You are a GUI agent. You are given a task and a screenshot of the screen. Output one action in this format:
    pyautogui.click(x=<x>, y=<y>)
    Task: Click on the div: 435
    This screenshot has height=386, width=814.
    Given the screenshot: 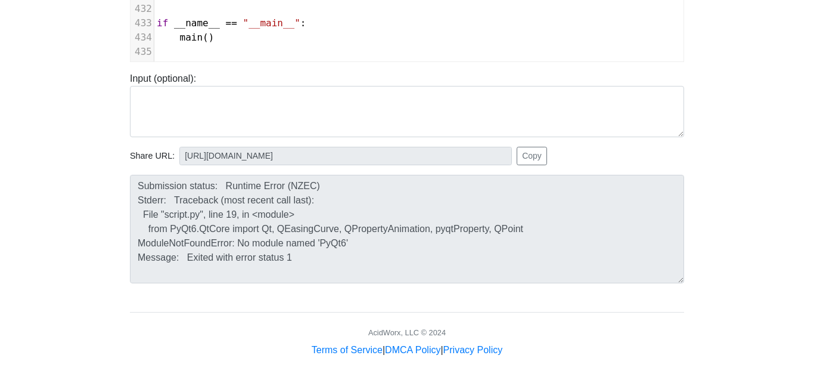 What is the action you would take?
    pyautogui.click(x=142, y=52)
    